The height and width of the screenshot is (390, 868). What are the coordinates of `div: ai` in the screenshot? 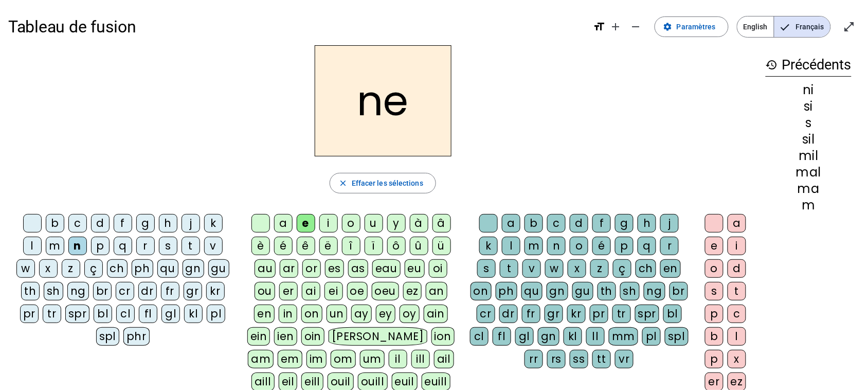 It's located at (311, 291).